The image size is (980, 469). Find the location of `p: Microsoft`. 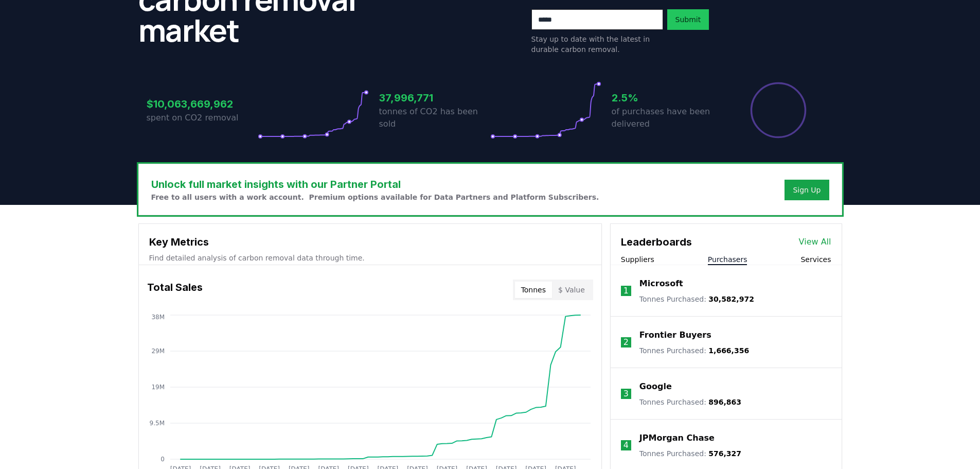

p: Microsoft is located at coordinates (661, 283).